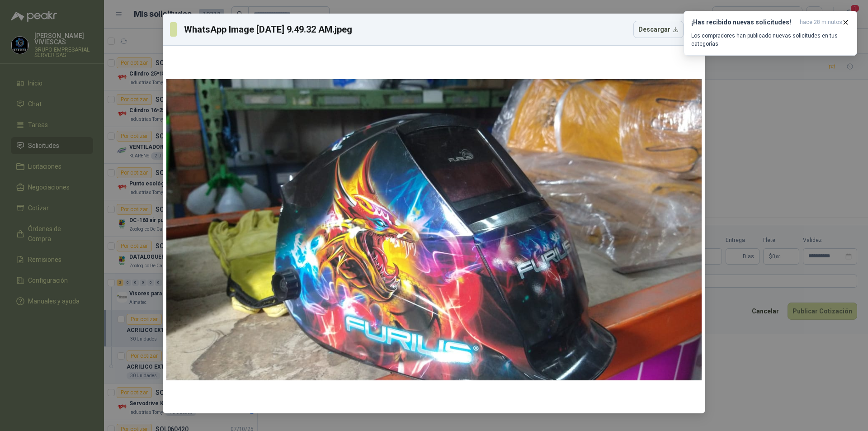  What do you see at coordinates (659, 29) in the screenshot?
I see `button: Descargar` at bounding box center [659, 29].